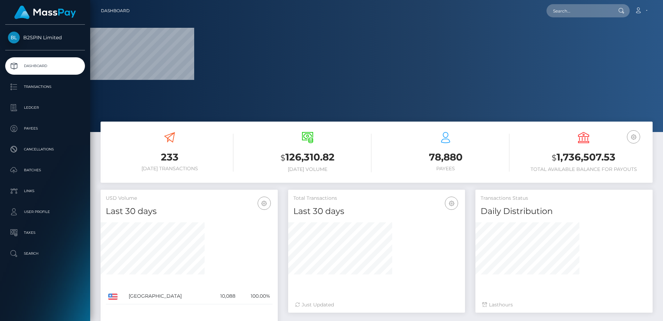 This screenshot has height=321, width=663. Describe the element at coordinates (45, 128) in the screenshot. I see `p: Payees` at that location.